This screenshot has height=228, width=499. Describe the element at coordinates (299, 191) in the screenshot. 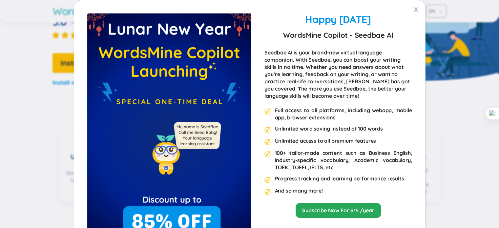

I see `div: And so many more!` at that location.